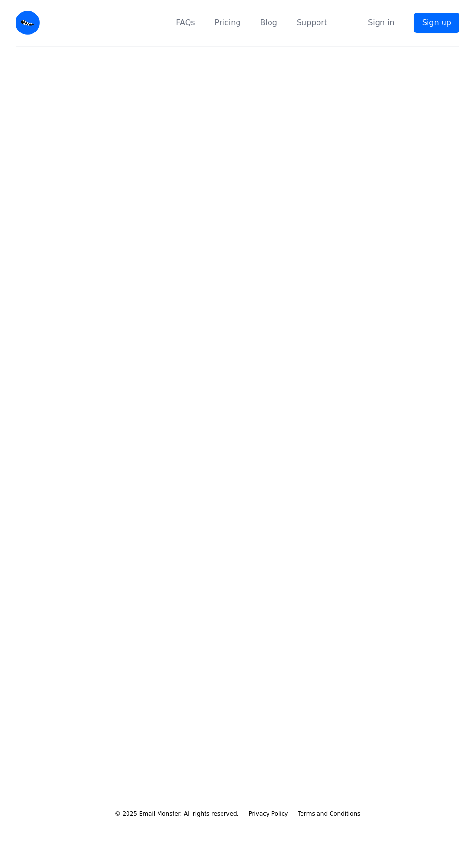 The height and width of the screenshot is (868, 475). What do you see at coordinates (436, 23) in the screenshot?
I see `a: Sign up` at bounding box center [436, 23].